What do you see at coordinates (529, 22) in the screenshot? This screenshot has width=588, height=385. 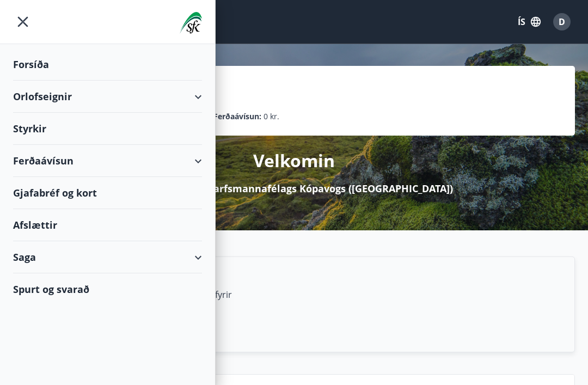 I see `button: ÍS` at bounding box center [529, 22].